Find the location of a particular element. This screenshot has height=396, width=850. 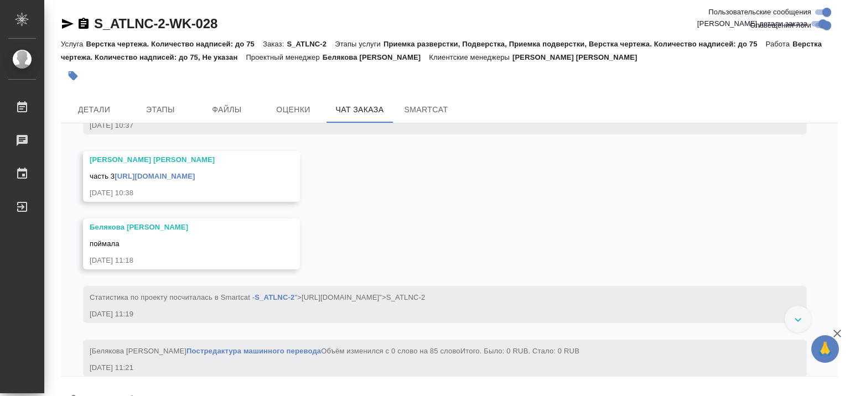

span: Итого. Было: 0 RUB. Стало: 0 RUB is located at coordinates (520, 351).